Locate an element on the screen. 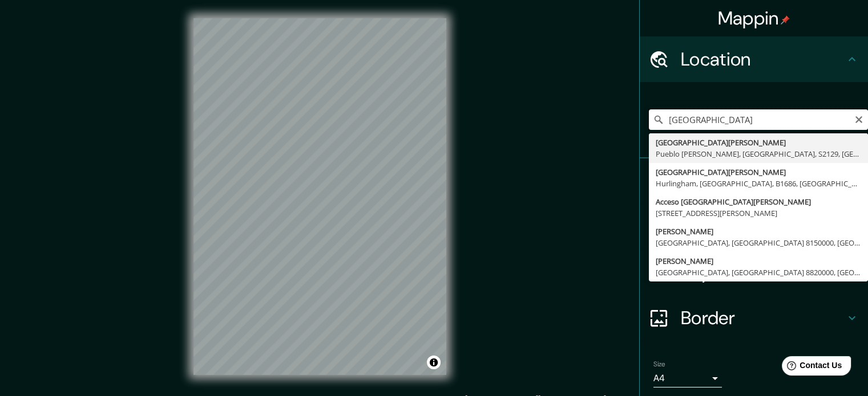 This screenshot has width=868, height=396. h4: Location is located at coordinates (763, 59).